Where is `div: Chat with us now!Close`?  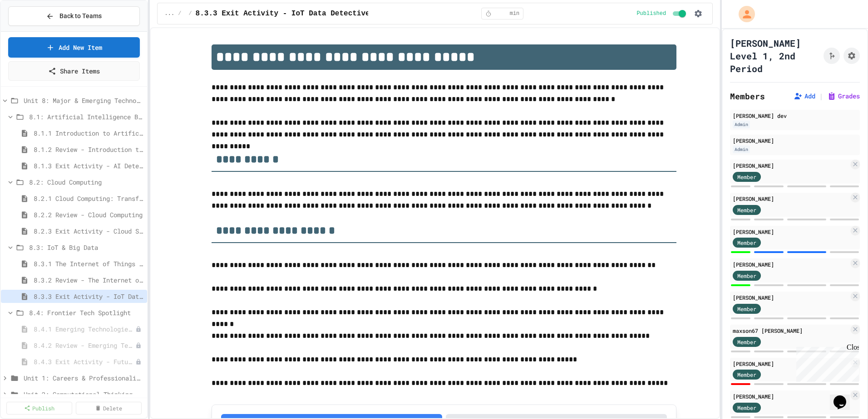 div: Chat with us now!Close is located at coordinates (33, 30).